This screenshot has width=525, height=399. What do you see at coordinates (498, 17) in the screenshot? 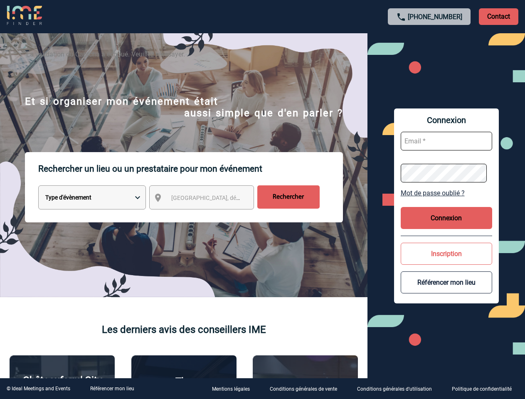
I see `p: Contact` at bounding box center [498, 17].